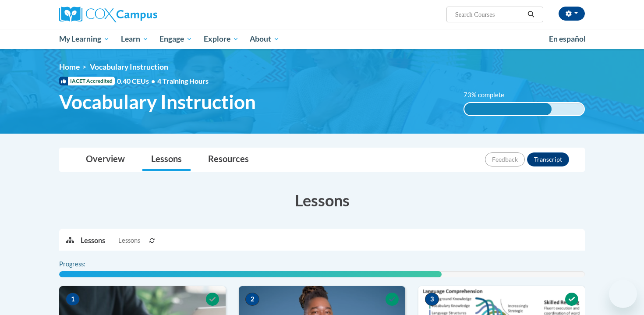 The width and height of the screenshot is (644, 315). What do you see at coordinates (505, 159) in the screenshot?
I see `button: Feedback` at bounding box center [505, 159].